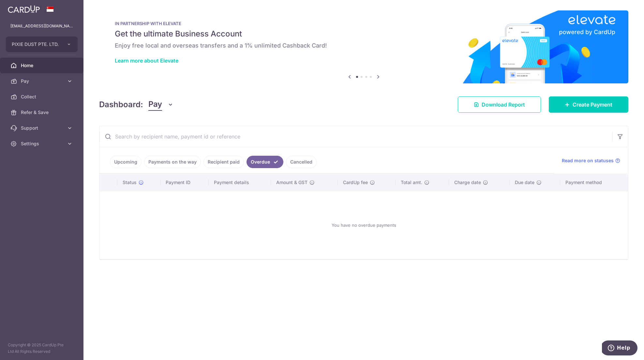 The image size is (644, 360). Describe the element at coordinates (364, 225) in the screenshot. I see `div: You have no overdue payments` at that location.